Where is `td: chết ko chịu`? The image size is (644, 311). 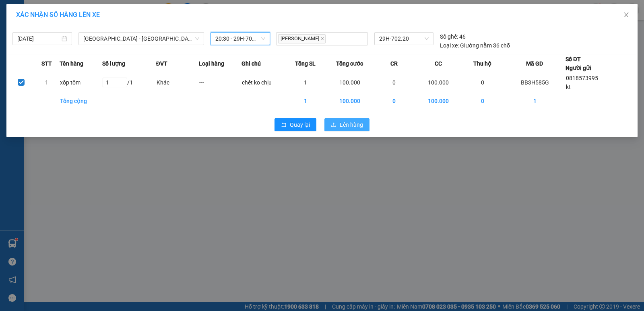 td: chết ko chịu is located at coordinates (263, 82).